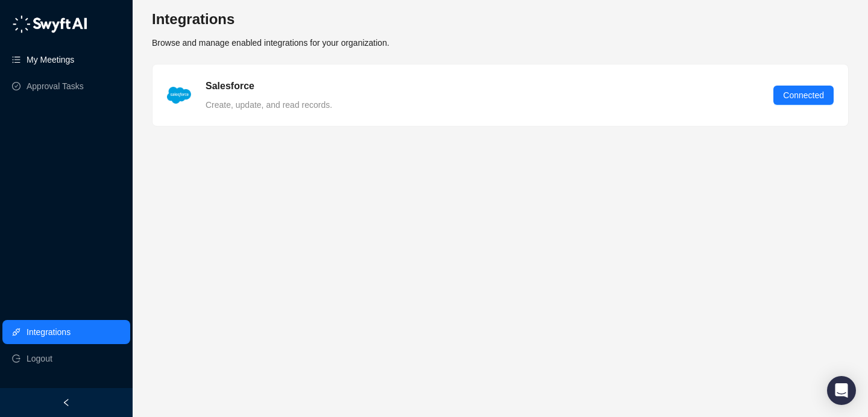 This screenshot has height=417, width=868. What do you see at coordinates (270, 20) in the screenshot?
I see `h3: Integrations` at bounding box center [270, 20].